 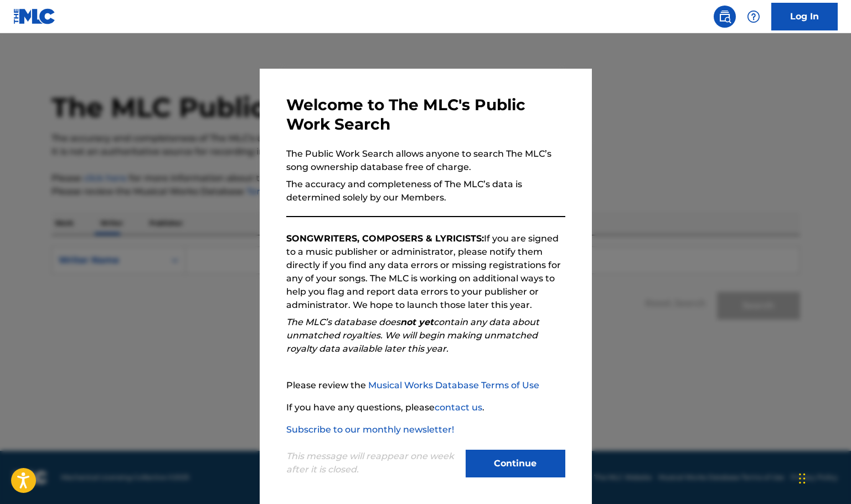 What do you see at coordinates (426, 160) in the screenshot?
I see `p: The Public Work Search allows anyone to search The MLC’s song ownership database free of charge.` at bounding box center [426, 160].